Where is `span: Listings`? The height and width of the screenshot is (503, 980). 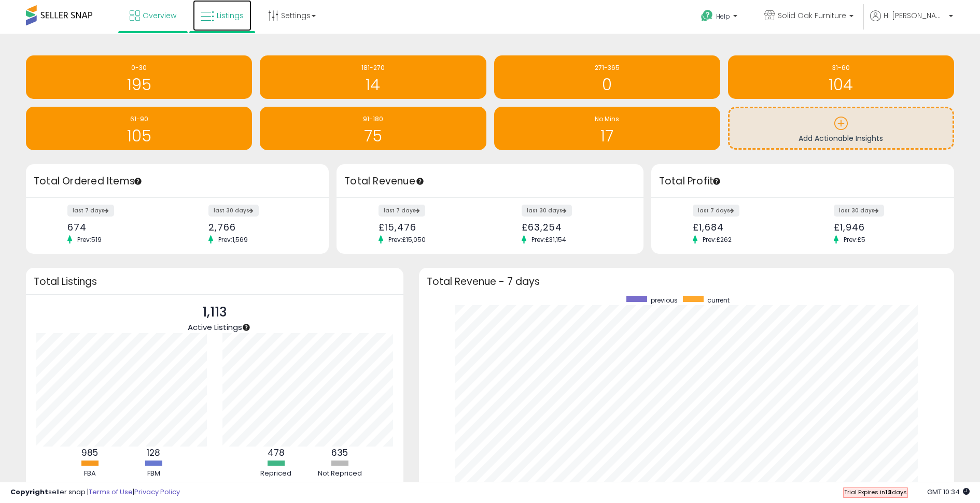 span: Listings is located at coordinates (230, 16).